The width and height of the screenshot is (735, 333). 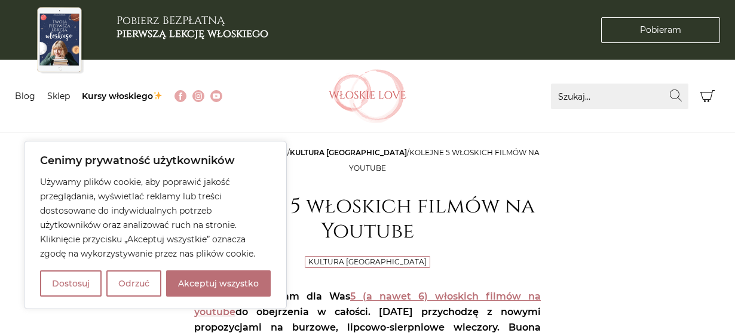 What do you see at coordinates (707, 96) in the screenshot?
I see `button: Koszyk` at bounding box center [707, 96].